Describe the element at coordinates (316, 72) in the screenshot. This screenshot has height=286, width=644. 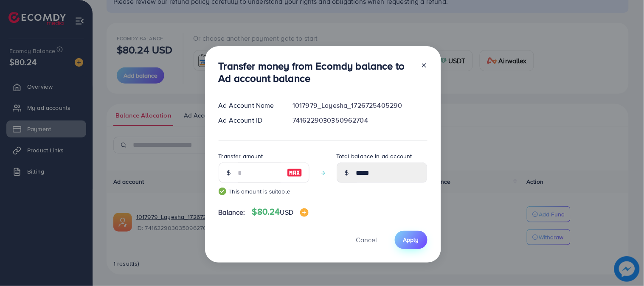
I see `h3: Transfer money from Ecomdy balance to Ad account balance` at that location.